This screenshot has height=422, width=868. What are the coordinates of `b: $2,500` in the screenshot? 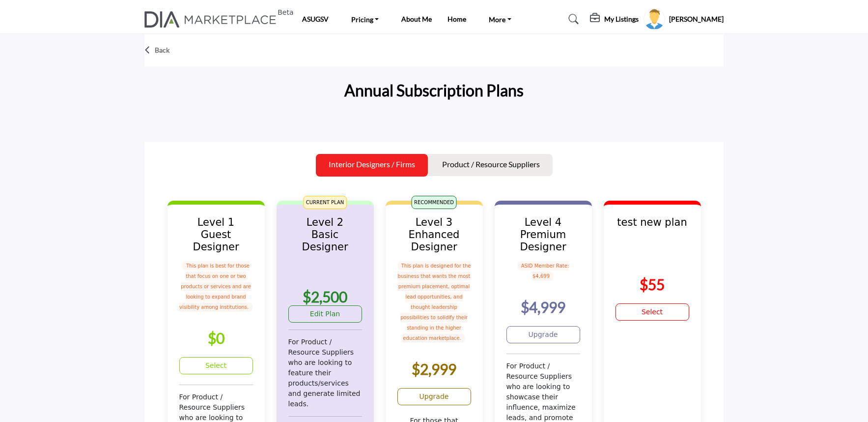 It's located at (325, 297).